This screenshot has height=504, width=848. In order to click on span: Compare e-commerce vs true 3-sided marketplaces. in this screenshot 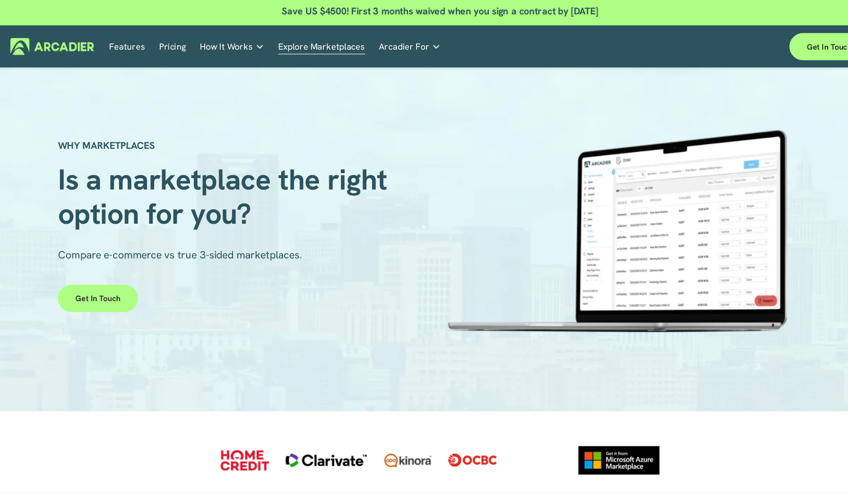, I will do `click(188, 234)`.